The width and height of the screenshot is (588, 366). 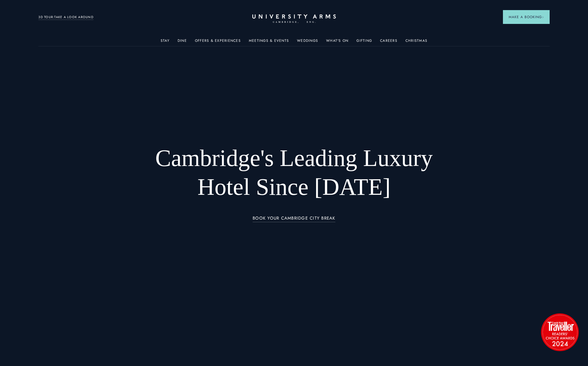 What do you see at coordinates (416, 42) in the screenshot?
I see `a: Christmas` at bounding box center [416, 42].